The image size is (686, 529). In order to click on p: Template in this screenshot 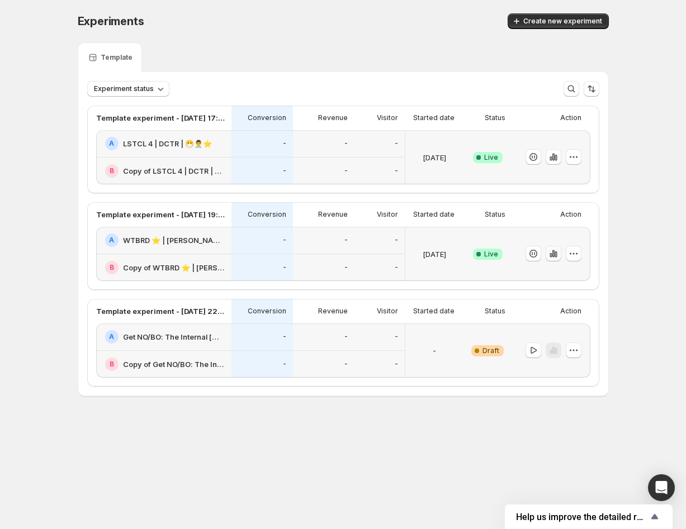, I will do `click(116, 58)`.